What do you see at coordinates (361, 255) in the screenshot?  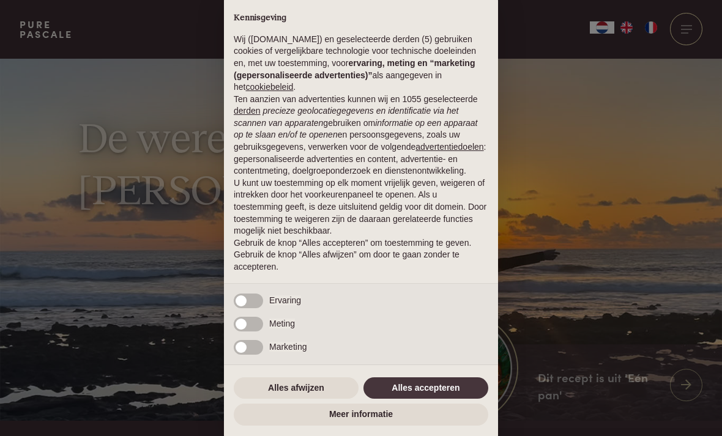 I see `p: Gebruik de knop “Alles accepteren” om toestemming te geven. Gebruik de knop “Alles afwijzen” om d...` at bounding box center [361, 255].